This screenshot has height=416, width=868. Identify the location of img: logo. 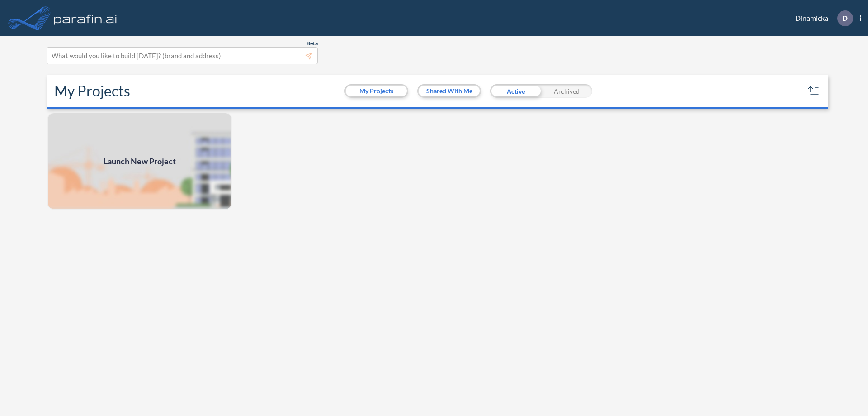
(85, 18).